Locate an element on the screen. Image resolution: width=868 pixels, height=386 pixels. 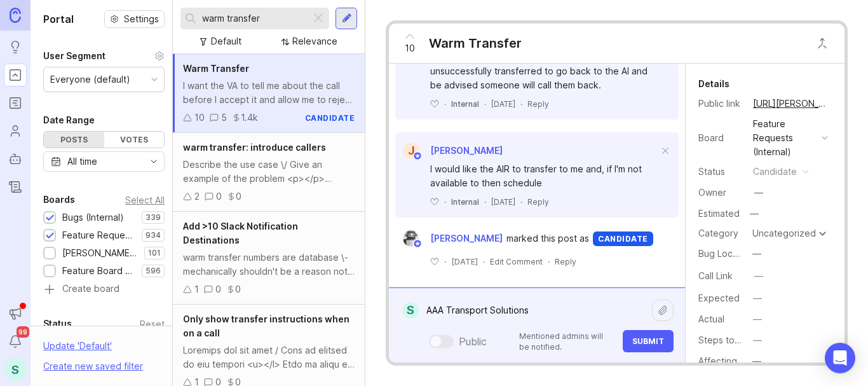
p: 101 is located at coordinates (154, 253).